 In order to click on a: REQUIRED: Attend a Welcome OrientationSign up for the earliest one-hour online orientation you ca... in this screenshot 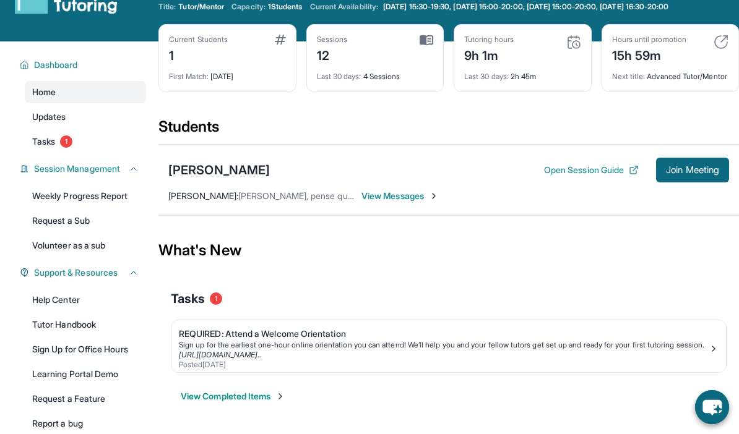, I will do `click(448, 346)`.